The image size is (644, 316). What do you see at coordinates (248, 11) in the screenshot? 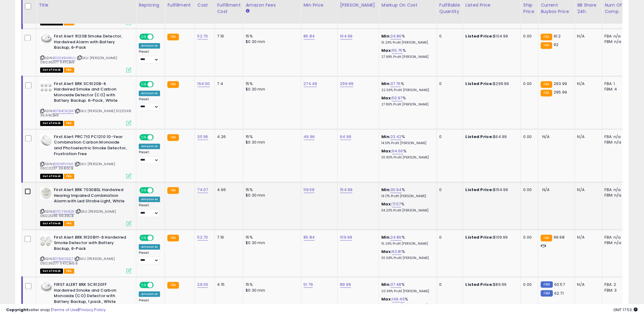
I see `small: Amazon Fees.` at bounding box center [248, 11].